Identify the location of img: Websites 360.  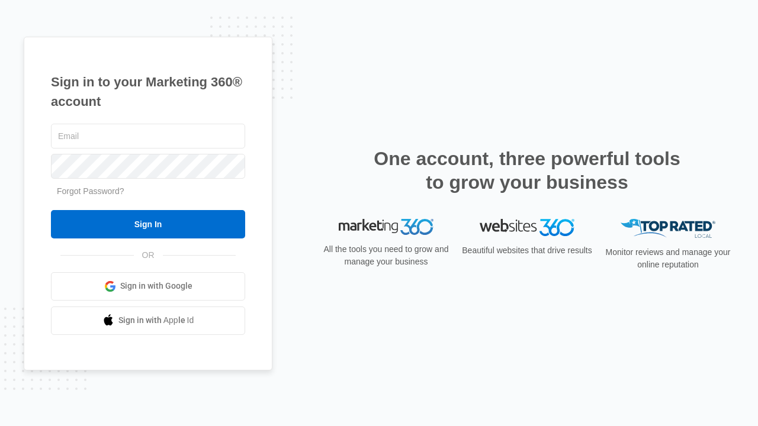
(527, 227).